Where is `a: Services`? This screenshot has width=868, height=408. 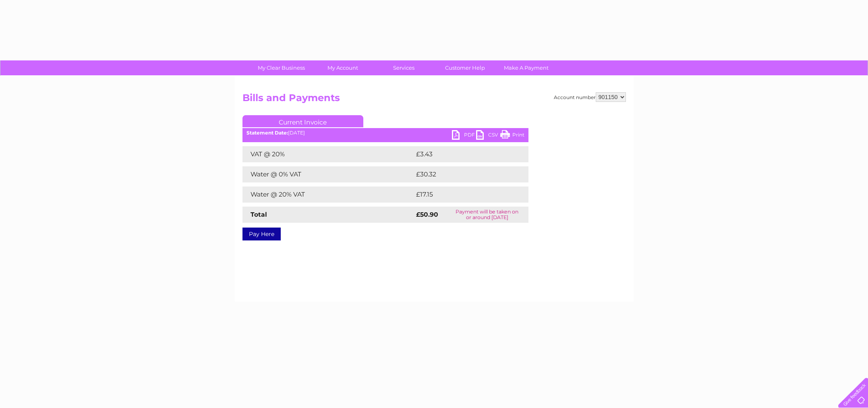 a: Services is located at coordinates (404, 68).